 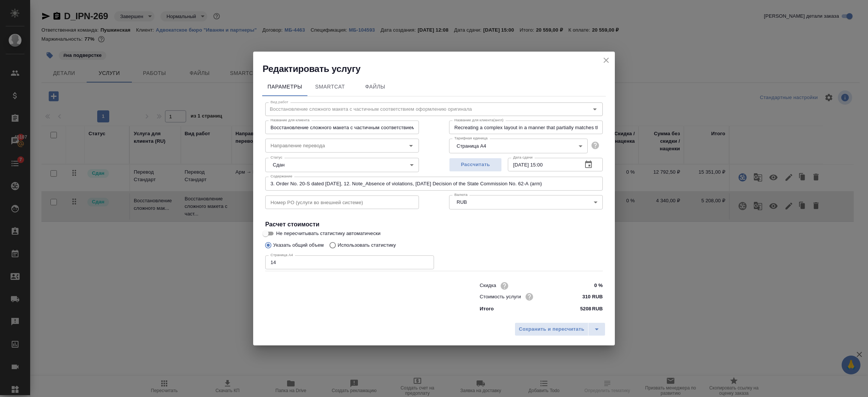 What do you see at coordinates (518, 146) in the screenshot?
I see `div: Страница А4` at bounding box center [518, 146].